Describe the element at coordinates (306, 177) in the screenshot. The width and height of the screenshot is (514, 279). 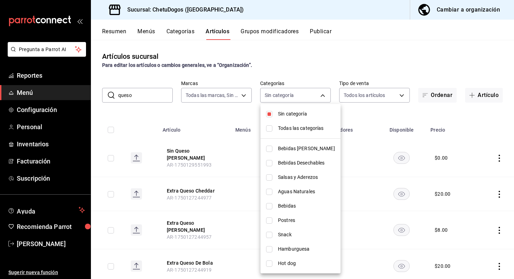
I see `span: Salsas y Aderezos` at that location.